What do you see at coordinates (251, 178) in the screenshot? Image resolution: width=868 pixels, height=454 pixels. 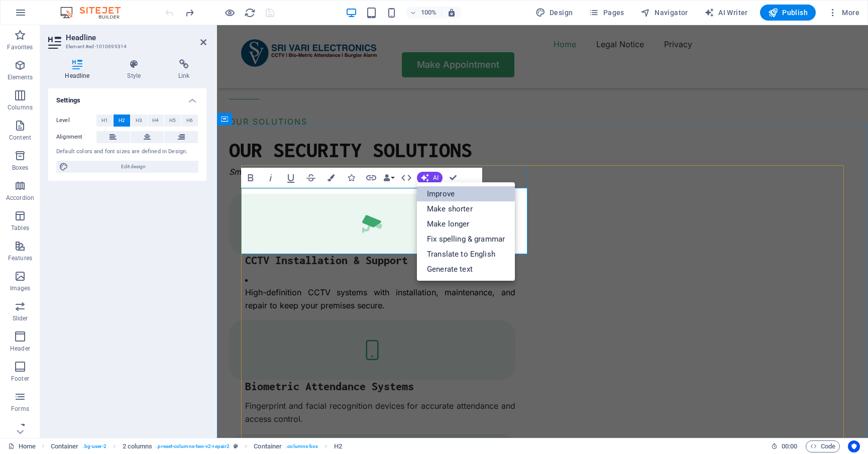 I see `button: Bold (⌘B)` at bounding box center [251, 178].